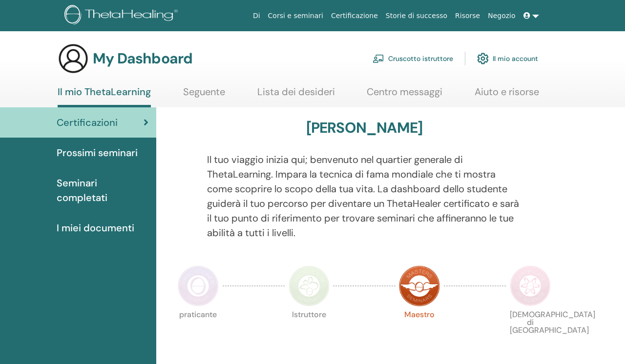 This screenshot has height=364, width=625. What do you see at coordinates (73, 58) in the screenshot?
I see `img: generic-user-icon.jpg` at bounding box center [73, 58].